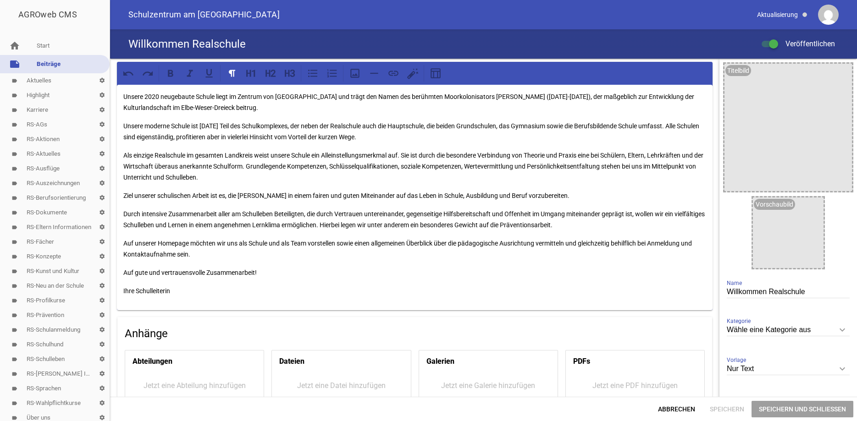 Image resolution: width=857 pixels, height=421 pixels. What do you see at coordinates (751, 400) in the screenshot?
I see `span: Veröffentlichen von` at bounding box center [751, 400].